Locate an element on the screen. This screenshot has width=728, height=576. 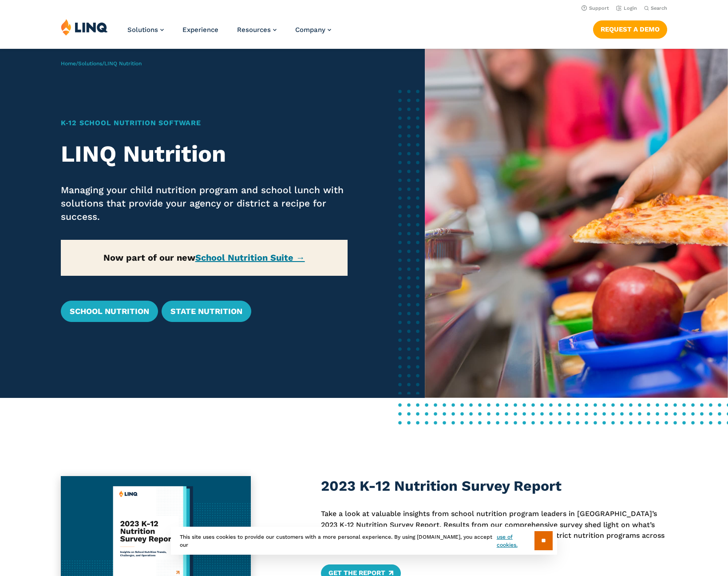
span: Company is located at coordinates (310, 30).